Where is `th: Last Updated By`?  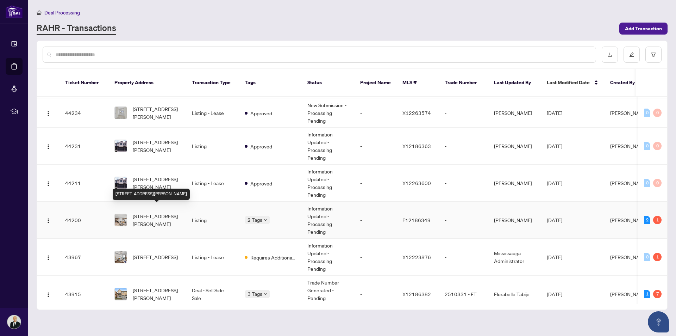
th: Last Updated By is located at coordinates (515, 83).